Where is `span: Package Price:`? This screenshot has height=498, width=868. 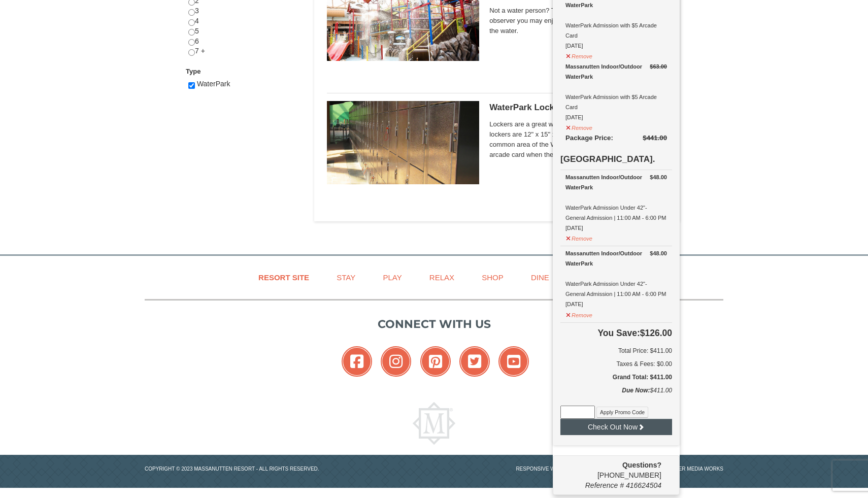
span: Package Price: is located at coordinates (589, 138).